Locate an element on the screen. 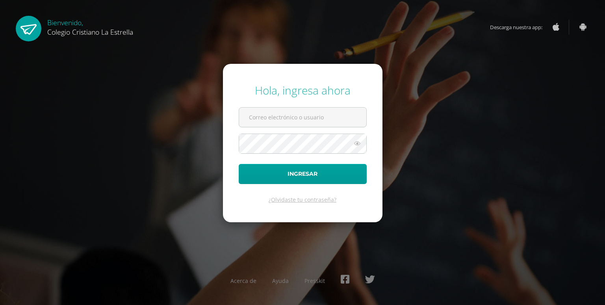  span: Colegio Cristiano La Estrella is located at coordinates (90, 32).